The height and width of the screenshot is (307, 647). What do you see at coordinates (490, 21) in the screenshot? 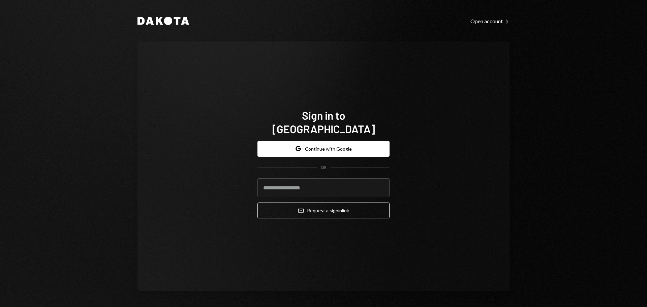
I see `div: Open account` at bounding box center [490, 21].